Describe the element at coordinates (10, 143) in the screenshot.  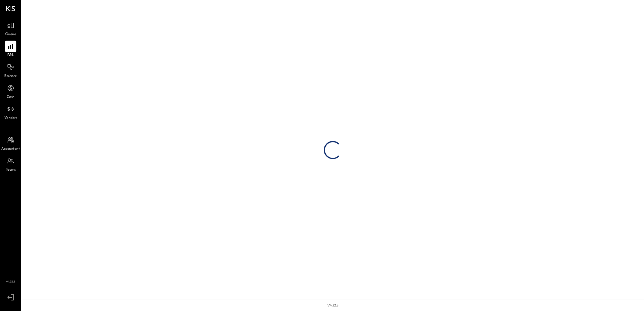
I see `a: Accountant` at that location.